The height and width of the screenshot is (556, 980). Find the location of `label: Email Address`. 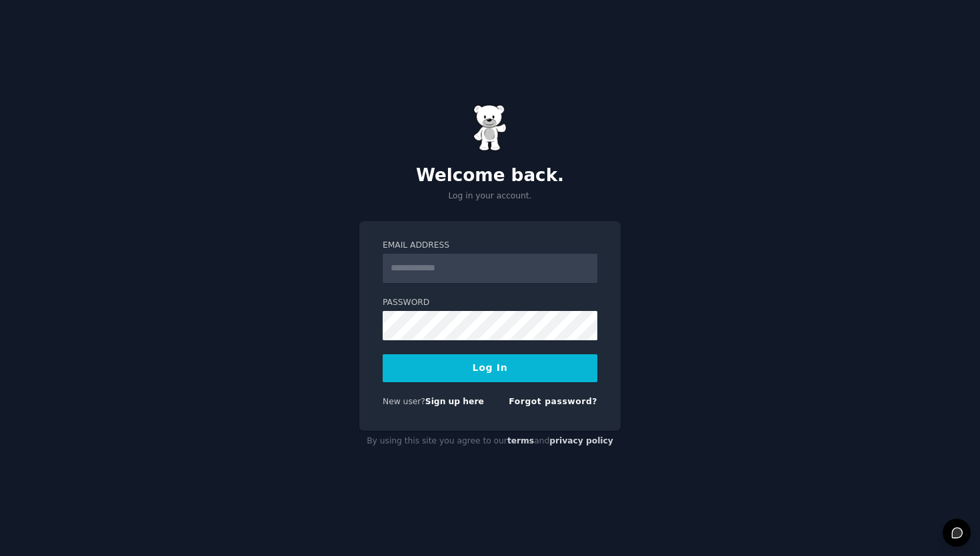

label: Email Address is located at coordinates (490, 246).